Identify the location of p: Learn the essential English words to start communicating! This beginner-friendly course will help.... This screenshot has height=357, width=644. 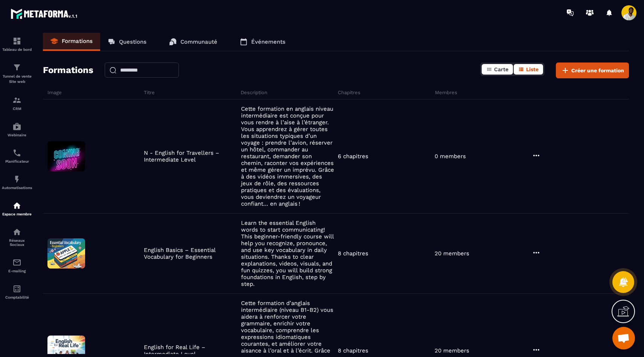
(287, 253).